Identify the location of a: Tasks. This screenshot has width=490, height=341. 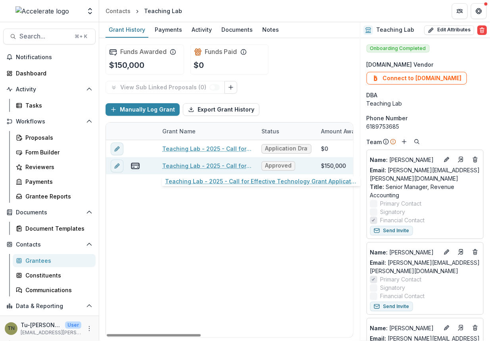
(54, 105).